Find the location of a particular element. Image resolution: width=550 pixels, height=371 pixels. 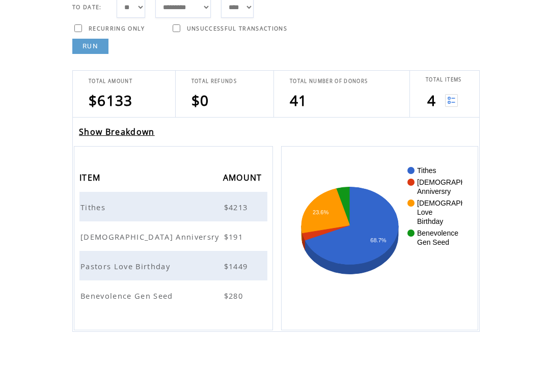

a: Benevolence Gen Seed is located at coordinates (128, 295).